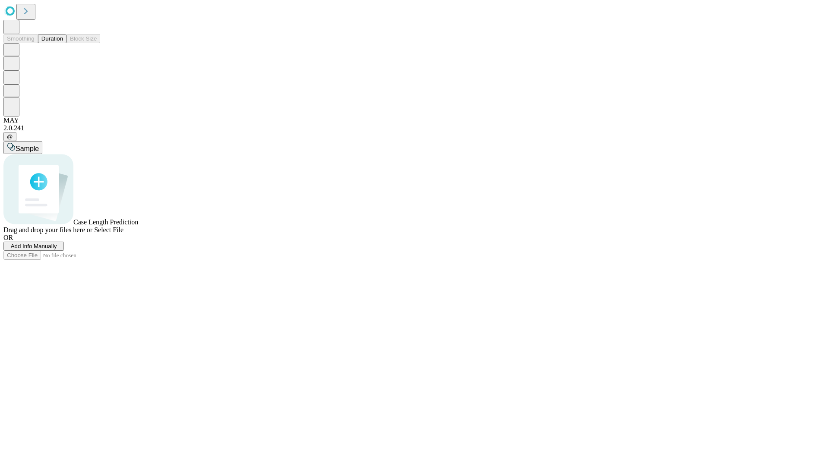  What do you see at coordinates (52, 38) in the screenshot?
I see `button: Duration` at bounding box center [52, 38].